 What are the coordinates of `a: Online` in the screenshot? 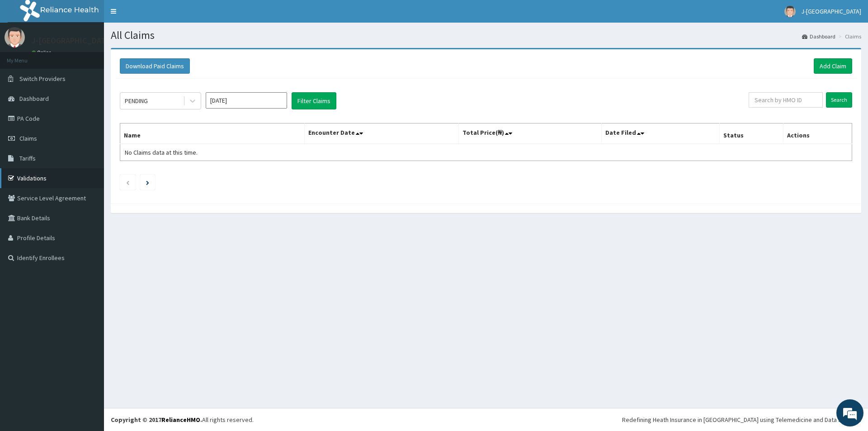 It's located at (43, 52).